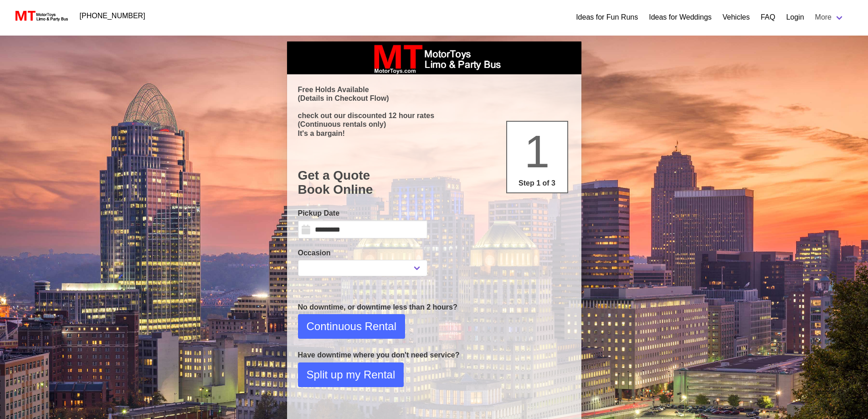 The image size is (868, 419). What do you see at coordinates (829, 17) in the screenshot?
I see `a: More` at bounding box center [829, 17].